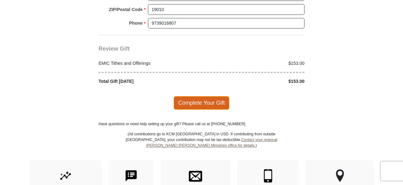 The image size is (403, 185). What do you see at coordinates (340, 176) in the screenshot?
I see `img: other-region` at bounding box center [340, 176].